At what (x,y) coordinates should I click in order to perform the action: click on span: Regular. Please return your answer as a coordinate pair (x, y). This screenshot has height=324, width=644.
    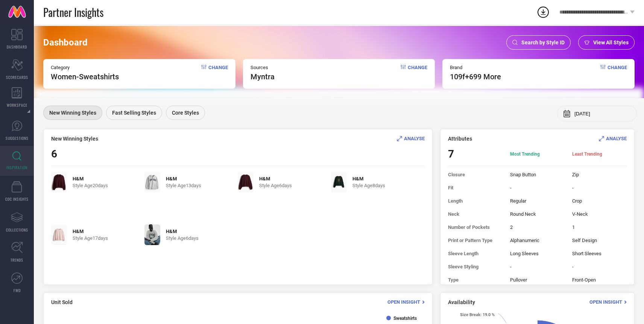
    Looking at the image, I should click on (537, 201).